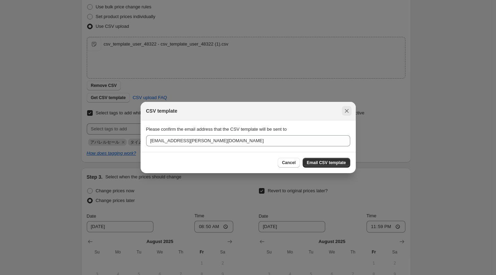  Describe the element at coordinates (288, 162) in the screenshot. I see `button: Cancel` at that location.